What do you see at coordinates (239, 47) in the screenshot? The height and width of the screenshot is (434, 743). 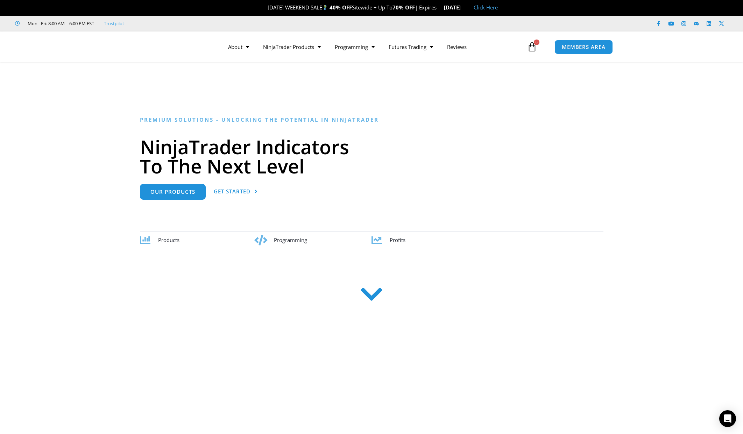 I see `a: About` at bounding box center [239, 47].